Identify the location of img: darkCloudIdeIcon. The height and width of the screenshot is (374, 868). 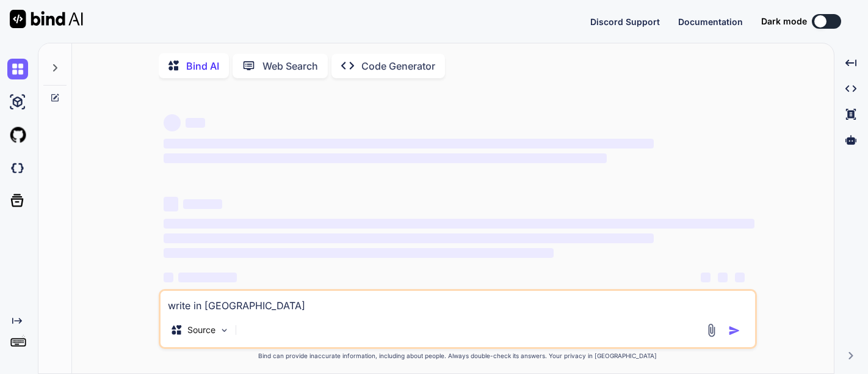
(17, 168).